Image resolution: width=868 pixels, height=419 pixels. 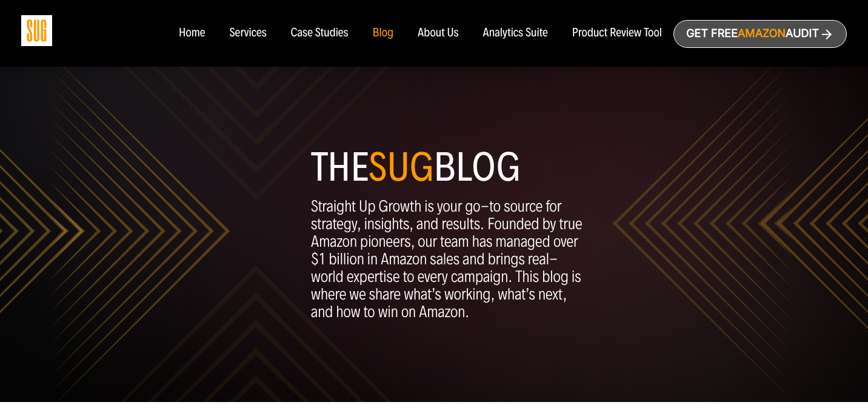 I want to click on a: Services, so click(x=247, y=33).